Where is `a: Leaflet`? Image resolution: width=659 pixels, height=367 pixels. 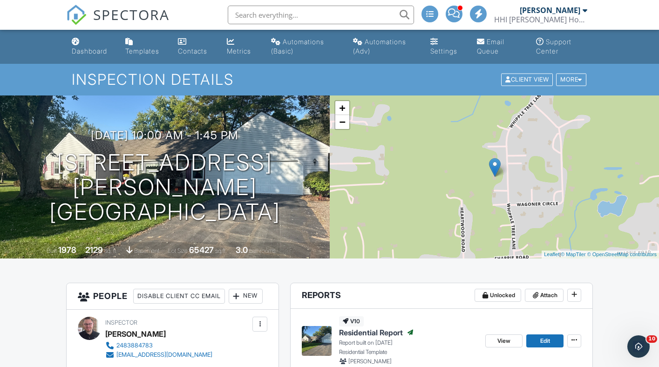 a: Leaflet is located at coordinates (552, 254).